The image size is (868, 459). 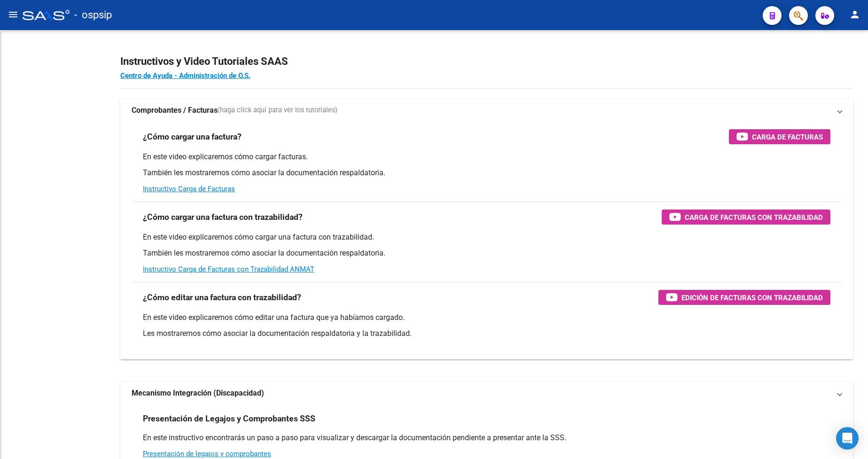 I want to click on button: Edición de Facturas con Trazabilidad, so click(x=744, y=297).